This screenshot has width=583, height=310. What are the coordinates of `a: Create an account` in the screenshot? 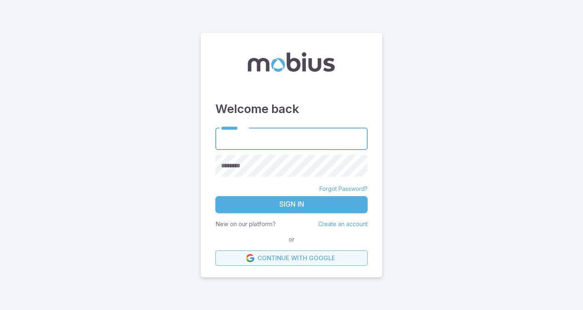 It's located at (343, 223).